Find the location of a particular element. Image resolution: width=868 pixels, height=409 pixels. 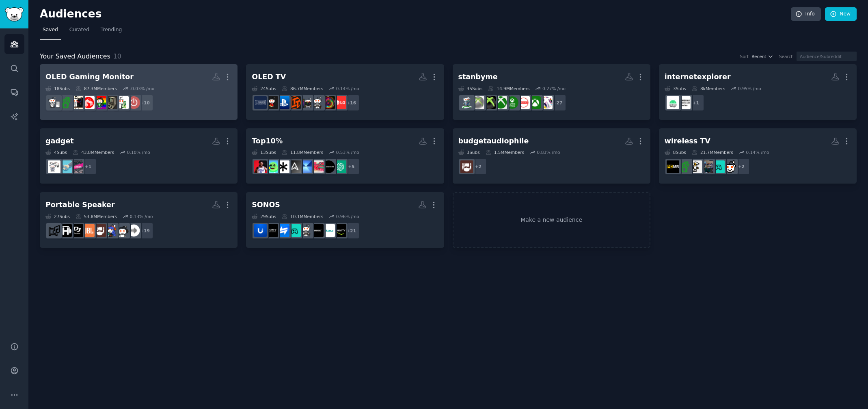

div: budgetaudiophile is located at coordinates (493, 141).